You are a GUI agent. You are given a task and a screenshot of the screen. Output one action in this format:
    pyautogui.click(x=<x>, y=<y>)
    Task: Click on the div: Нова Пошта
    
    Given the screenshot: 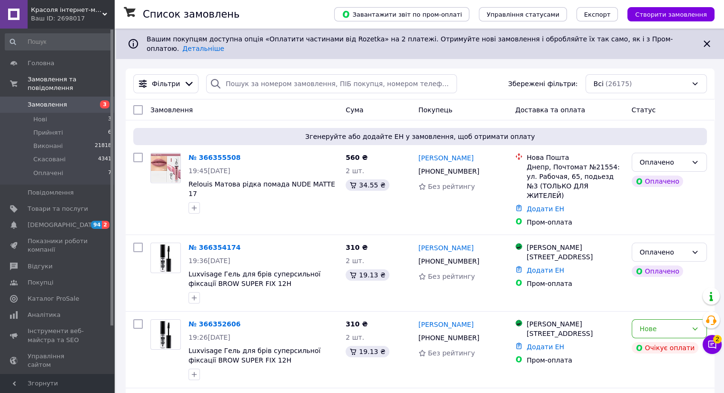 What is the action you would take?
    pyautogui.click(x=575, y=157)
    